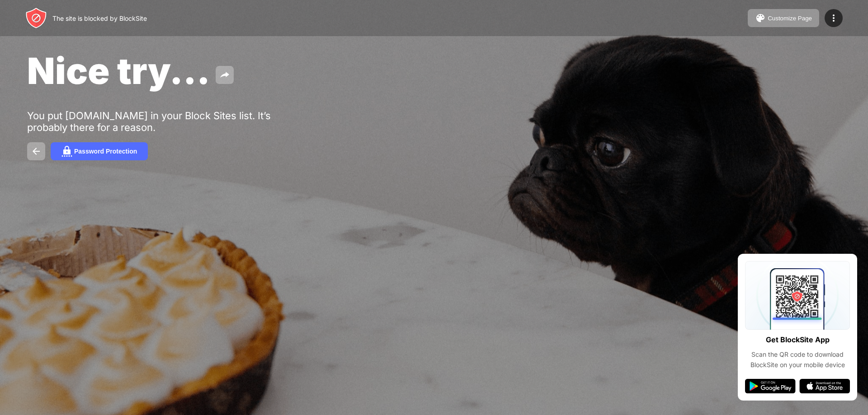  Describe the element at coordinates (797, 359) in the screenshot. I see `div: Scan the QR code to download BlockSite on your mobile device` at that location.